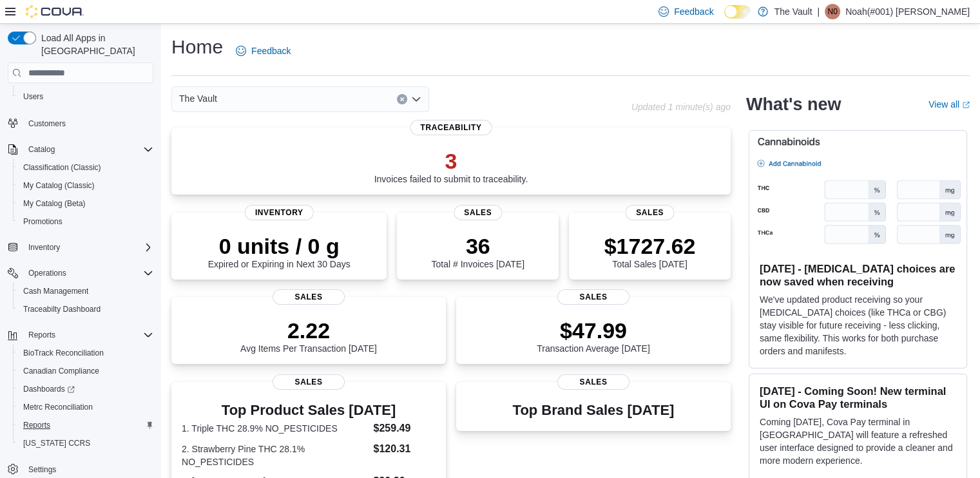 This screenshot has height=478, width=980. What do you see at coordinates (452, 166) in the screenshot?
I see `div: Invoices failed to submit to traceability.` at bounding box center [452, 166].